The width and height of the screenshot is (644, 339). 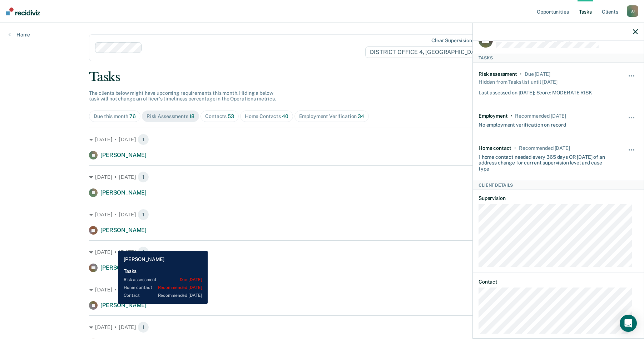 What do you see at coordinates (182, 96) in the screenshot?
I see `span: The clients below might have upcoming requirements this month. Hiding a below task will not chang...` at bounding box center [182, 96].